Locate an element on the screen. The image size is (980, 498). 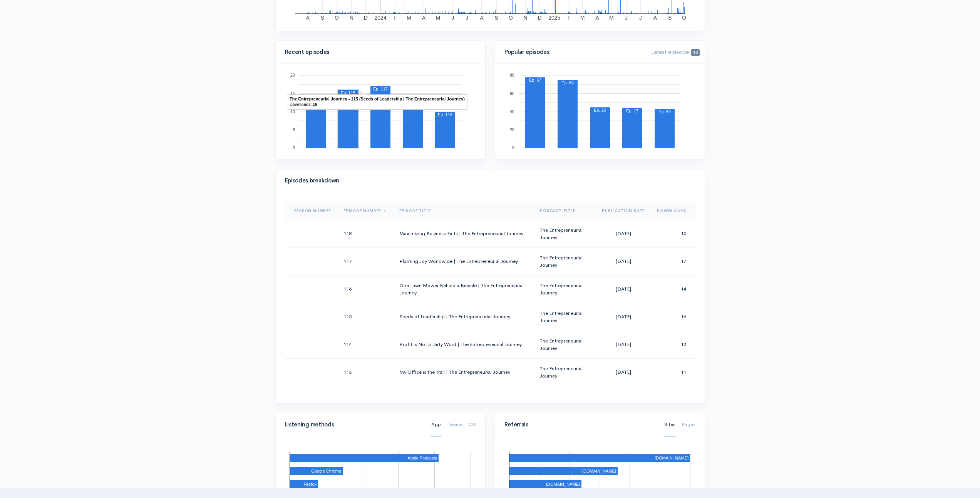
td: 14 is located at coordinates (673, 288).